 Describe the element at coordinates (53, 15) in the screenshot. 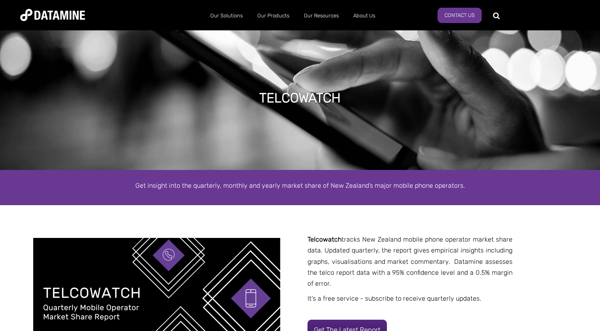

I see `img: Datamine` at that location.